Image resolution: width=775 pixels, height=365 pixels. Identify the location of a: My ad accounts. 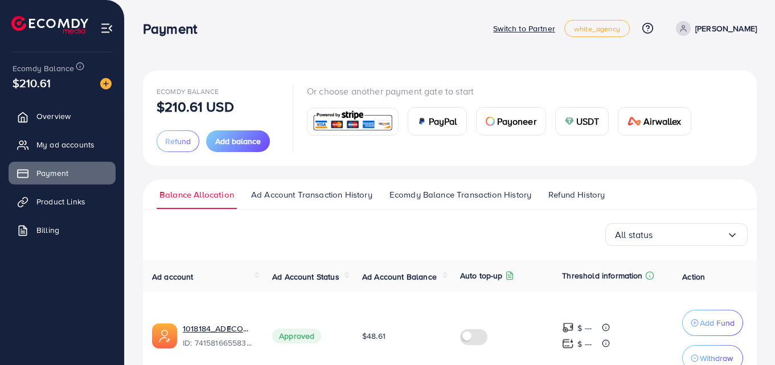
(62, 145).